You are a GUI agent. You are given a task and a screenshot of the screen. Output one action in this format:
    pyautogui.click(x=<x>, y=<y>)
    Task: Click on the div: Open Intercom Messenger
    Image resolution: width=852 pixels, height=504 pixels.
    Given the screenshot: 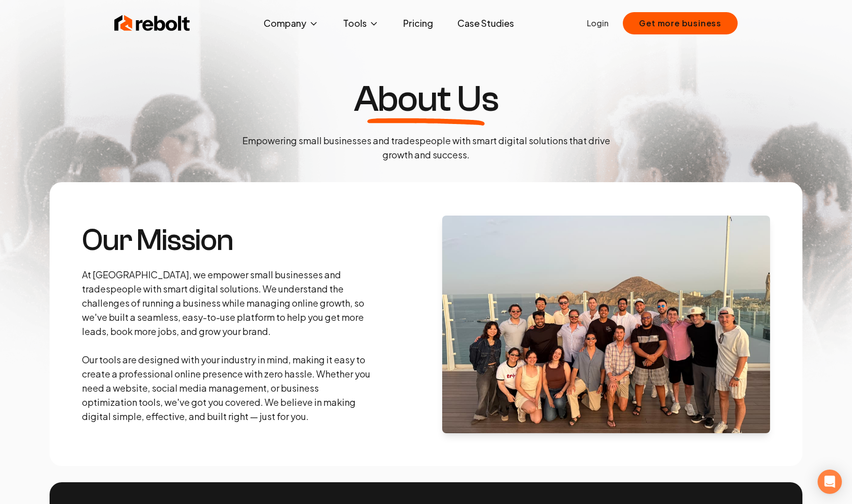 What is the action you would take?
    pyautogui.click(x=830, y=481)
    